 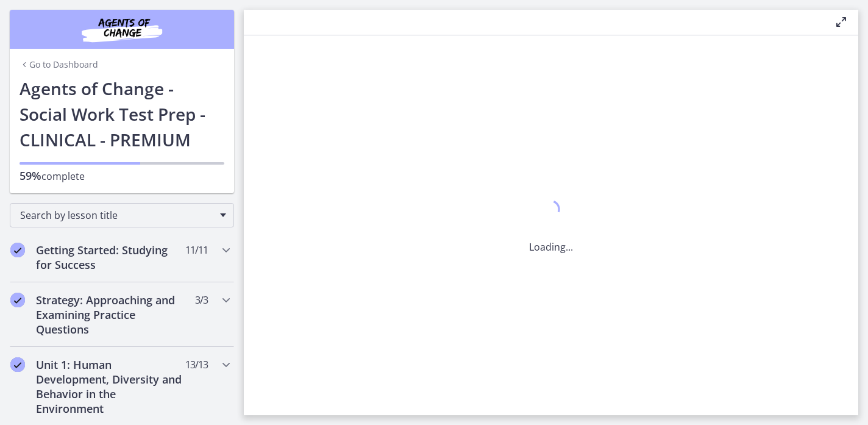 What do you see at coordinates (111, 314) in the screenshot?
I see `h2: Strategy: Approaching and Examining Practice Questions` at bounding box center [111, 314].